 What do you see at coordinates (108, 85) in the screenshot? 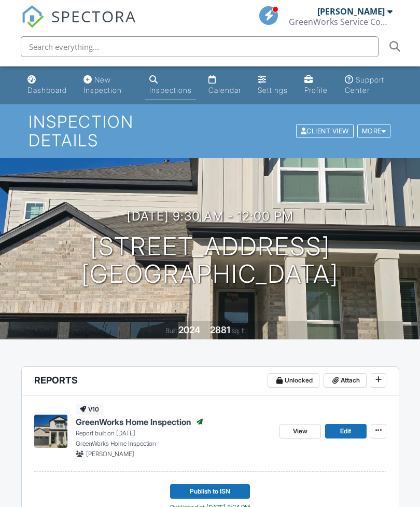
I see `a: New Inspection` at bounding box center [108, 85].